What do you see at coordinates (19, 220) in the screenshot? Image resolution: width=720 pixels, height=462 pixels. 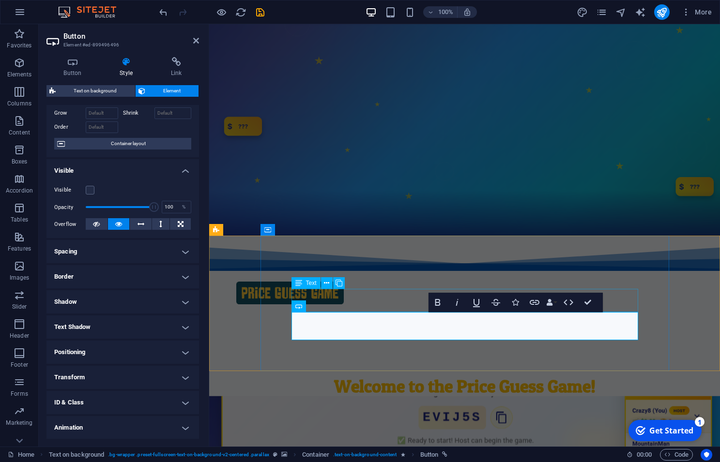 I see `p: Tables` at bounding box center [19, 220].